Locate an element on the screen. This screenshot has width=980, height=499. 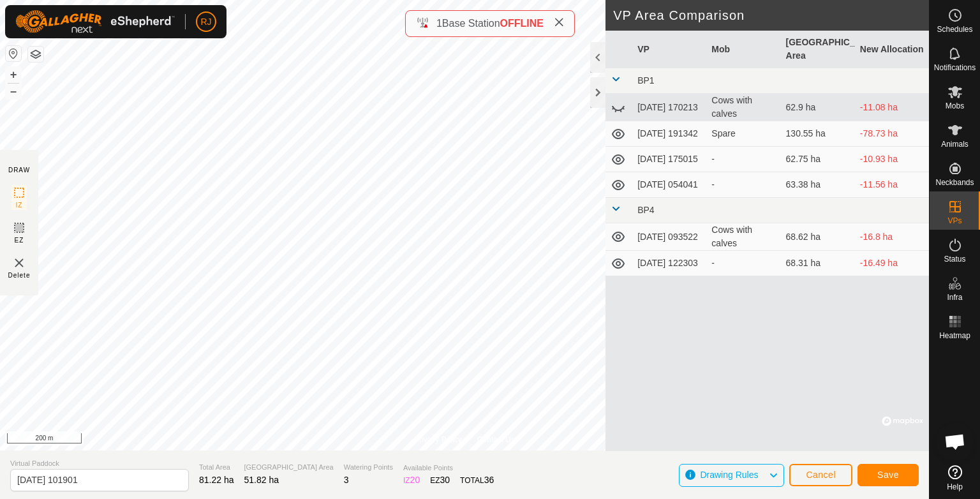
span: RJ is located at coordinates (205, 22).